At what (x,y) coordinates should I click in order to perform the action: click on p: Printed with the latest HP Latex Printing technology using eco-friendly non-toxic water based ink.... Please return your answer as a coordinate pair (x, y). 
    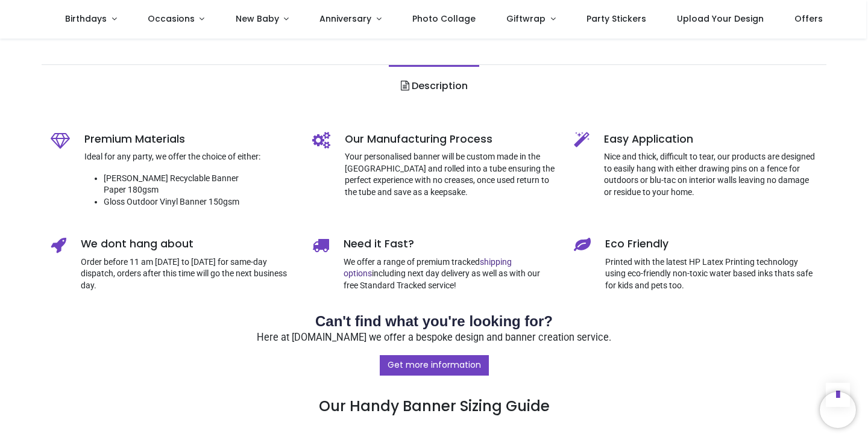
    Looking at the image, I should click on (712, 274).